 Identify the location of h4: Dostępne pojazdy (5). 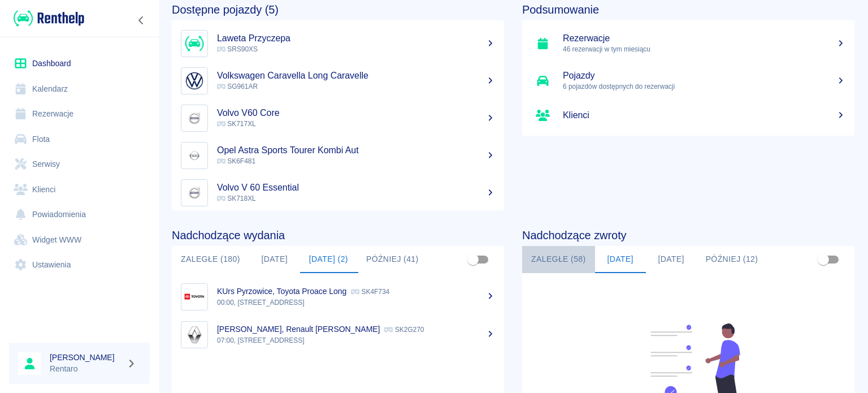
(338, 10).